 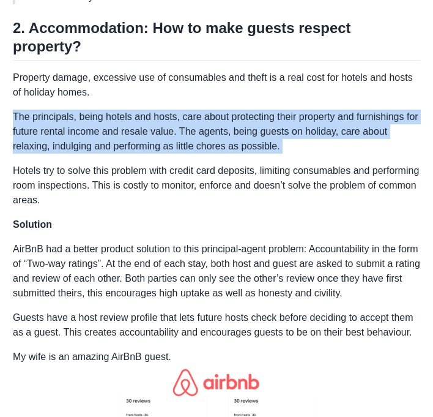 What do you see at coordinates (217, 40) in the screenshot?
I see `h2: 2. Accommodation: How to make guests respect property?` at bounding box center [217, 40].